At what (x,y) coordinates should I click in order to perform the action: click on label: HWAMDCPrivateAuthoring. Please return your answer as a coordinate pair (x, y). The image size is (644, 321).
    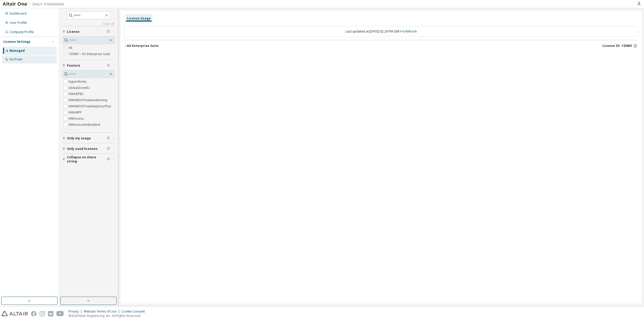
    Looking at the image, I should click on (88, 100).